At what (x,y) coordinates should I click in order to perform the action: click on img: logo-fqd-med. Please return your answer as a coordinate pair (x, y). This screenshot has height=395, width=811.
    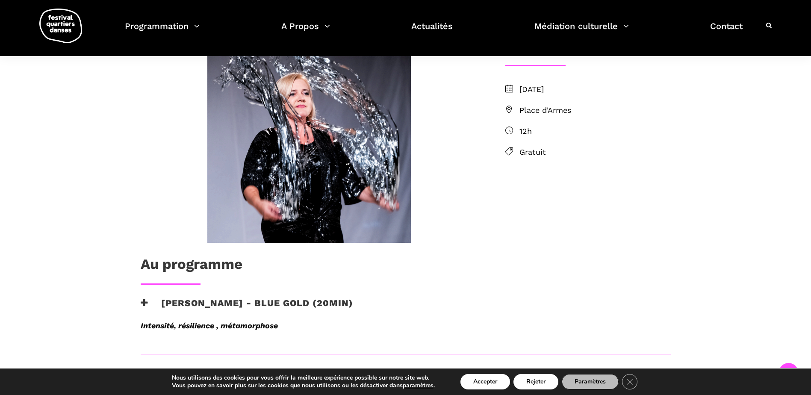
    Looking at the image, I should click on (61, 26).